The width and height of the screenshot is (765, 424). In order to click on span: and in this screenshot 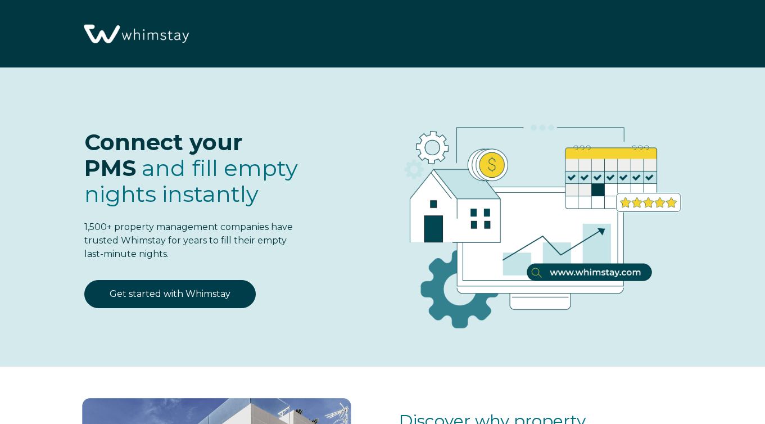, I will do `click(191, 180)`.